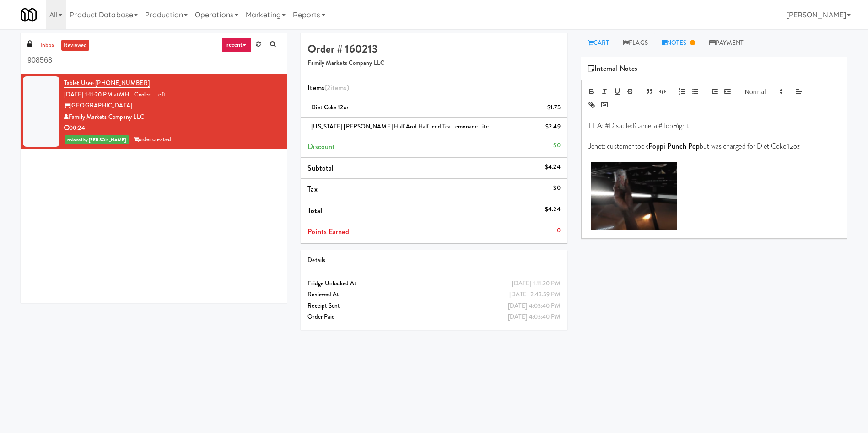 The width and height of the screenshot is (868, 433). Describe the element at coordinates (328, 87) in the screenshot. I see `span: Items` at that location.